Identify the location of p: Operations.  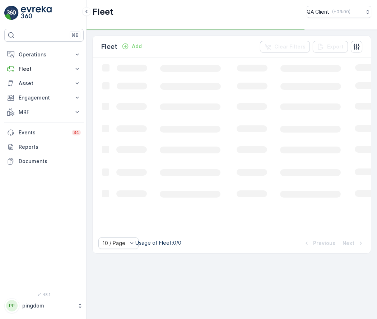
(44, 55).